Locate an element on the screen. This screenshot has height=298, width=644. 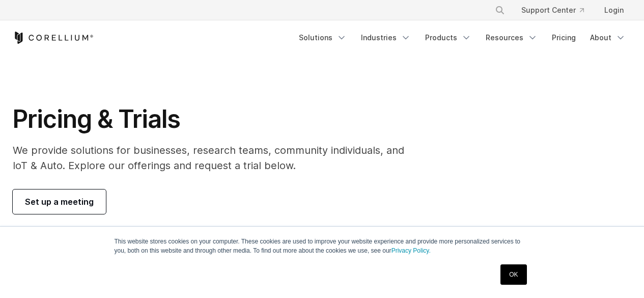
a: Products is located at coordinates (448, 38).